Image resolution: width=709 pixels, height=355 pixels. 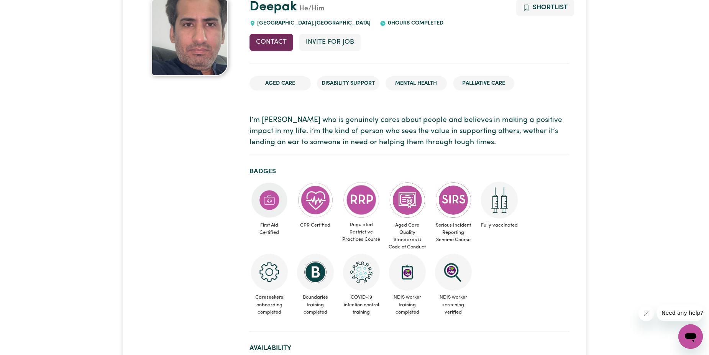 I want to click on span: First Aid Certified, so click(x=270, y=229).